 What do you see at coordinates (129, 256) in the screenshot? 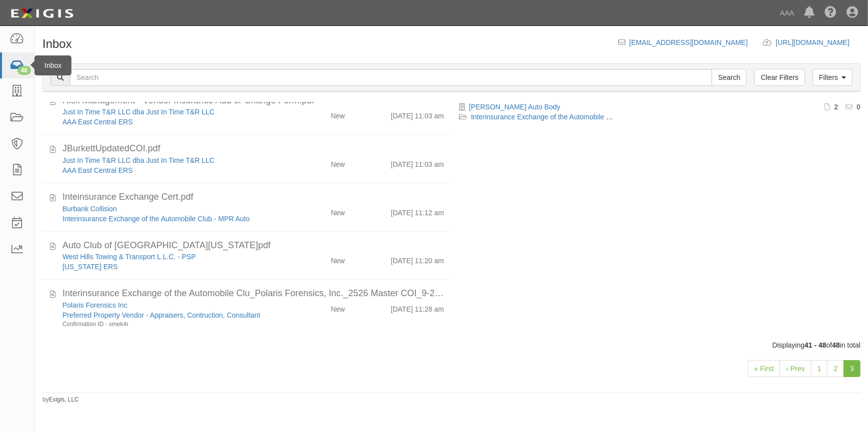
I see `a: West Hills Towing & Transport L.L.C. - PSP` at bounding box center [129, 256].